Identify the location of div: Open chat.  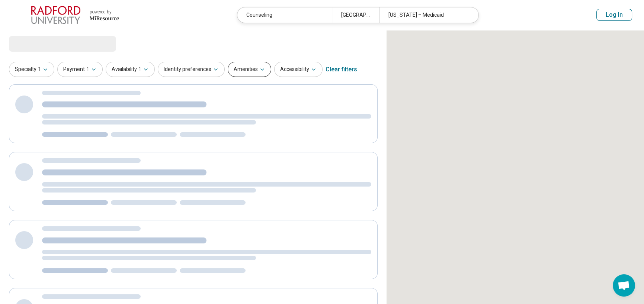
(624, 285).